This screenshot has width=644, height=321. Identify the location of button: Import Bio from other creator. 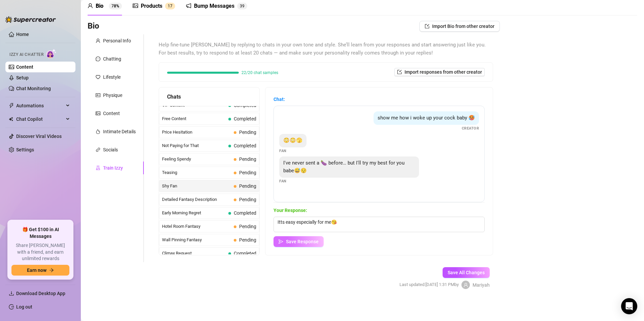
(460, 27).